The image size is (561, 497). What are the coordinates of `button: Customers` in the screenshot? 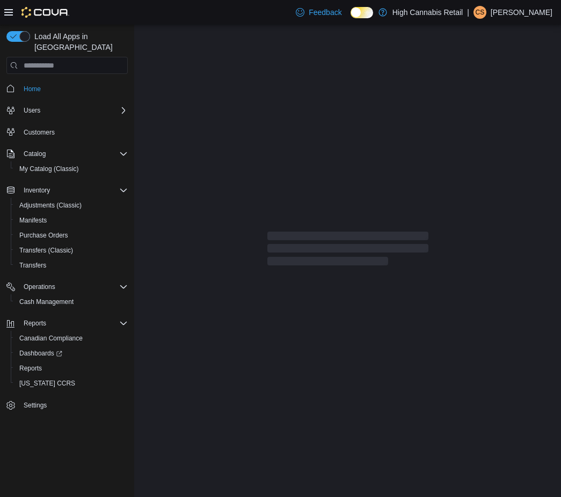 It's located at (67, 132).